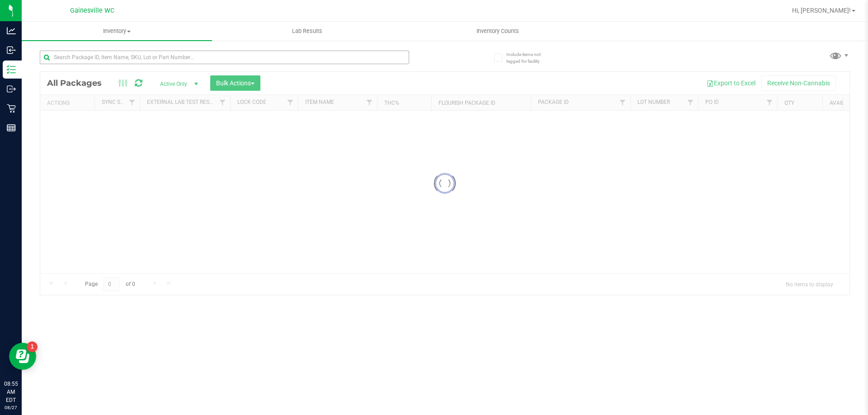 The height and width of the screenshot is (415, 868). Describe the element at coordinates (498, 31) in the screenshot. I see `span: Inventory Counts` at that location.